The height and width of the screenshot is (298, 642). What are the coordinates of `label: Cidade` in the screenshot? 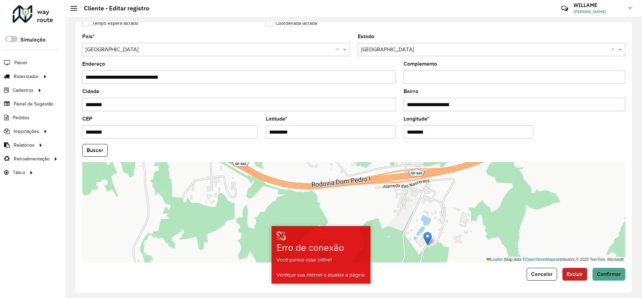 It's located at (91, 91).